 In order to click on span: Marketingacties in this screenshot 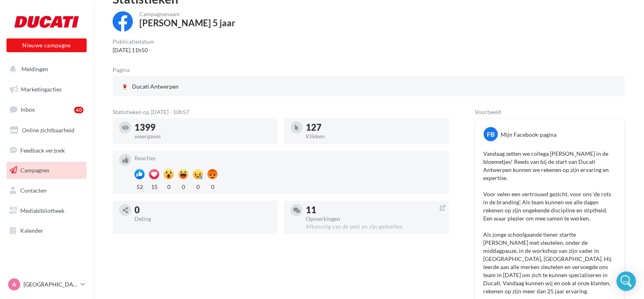, I will do `click(42, 89)`.